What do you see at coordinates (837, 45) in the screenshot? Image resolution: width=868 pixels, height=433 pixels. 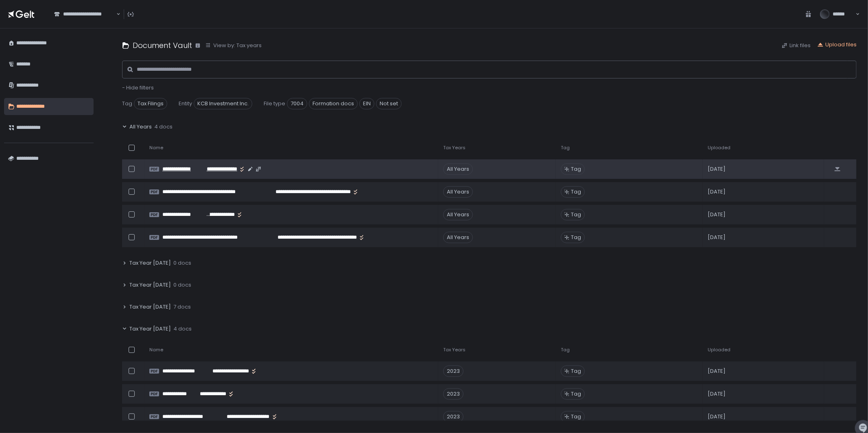 I see `button: Upload files` at bounding box center [837, 45].